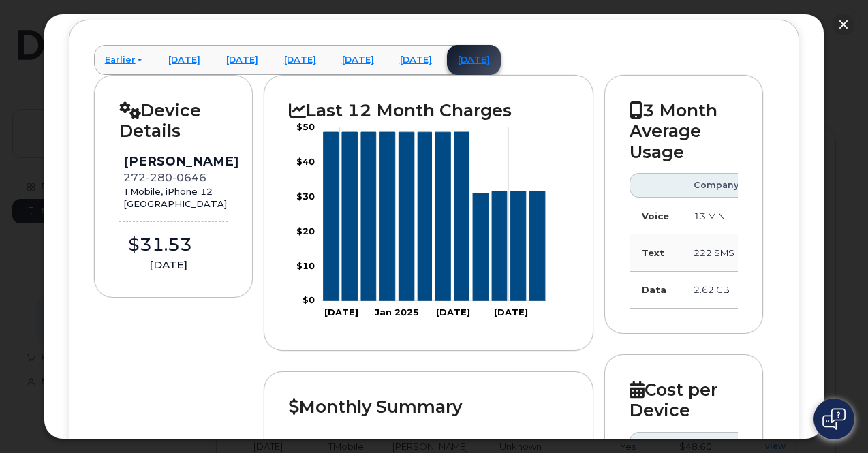 The height and width of the screenshot is (453, 868). What do you see at coordinates (433, 217) in the screenshot?
I see `g: Series` at bounding box center [433, 217].